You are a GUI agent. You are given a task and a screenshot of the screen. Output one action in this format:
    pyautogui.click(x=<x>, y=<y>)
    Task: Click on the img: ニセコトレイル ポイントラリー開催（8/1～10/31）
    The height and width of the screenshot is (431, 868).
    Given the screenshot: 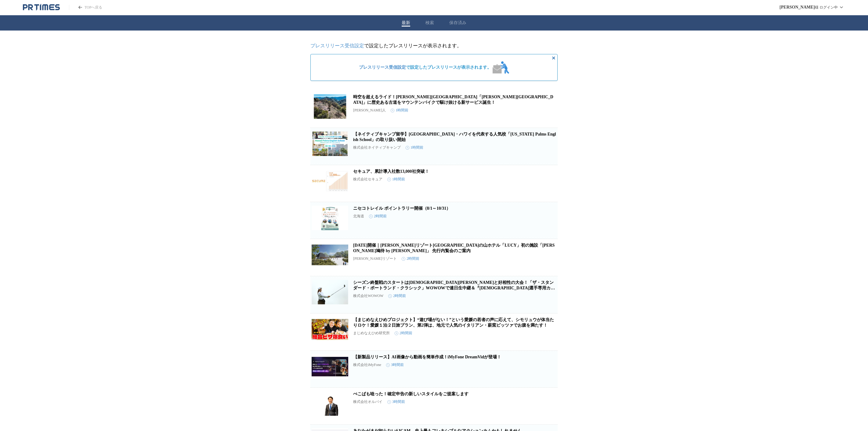 What is the action you would take?
    pyautogui.click(x=330, y=218)
    